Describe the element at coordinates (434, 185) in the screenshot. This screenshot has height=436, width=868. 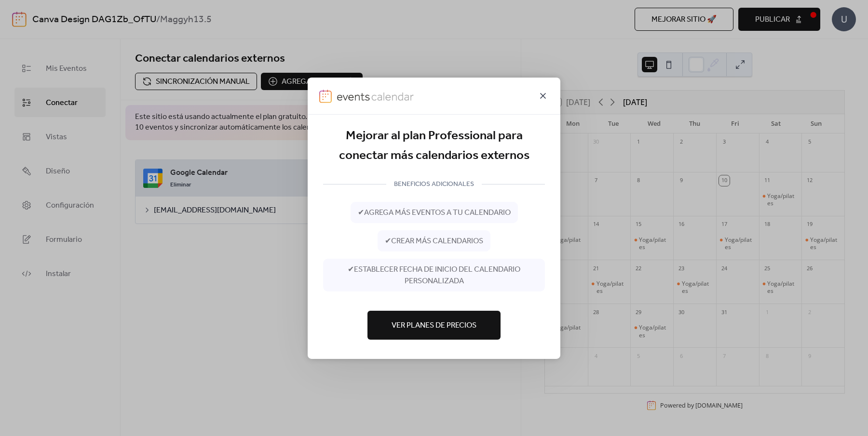
I see `span: BENEFICIOS ADICIONALES` at that location.